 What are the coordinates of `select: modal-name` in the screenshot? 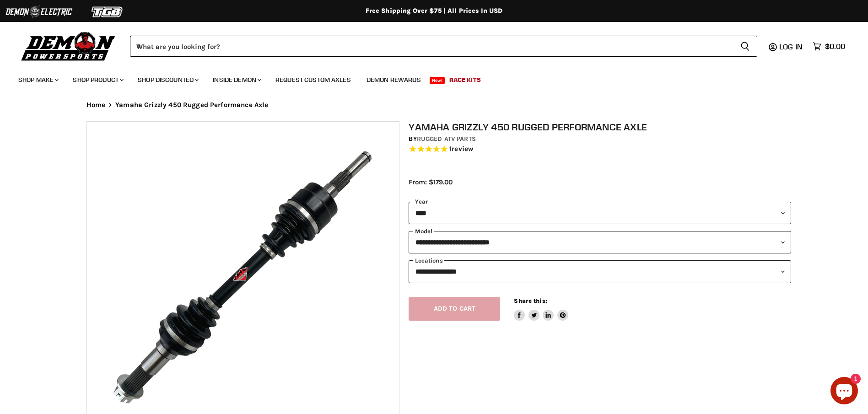 It's located at (600, 242).